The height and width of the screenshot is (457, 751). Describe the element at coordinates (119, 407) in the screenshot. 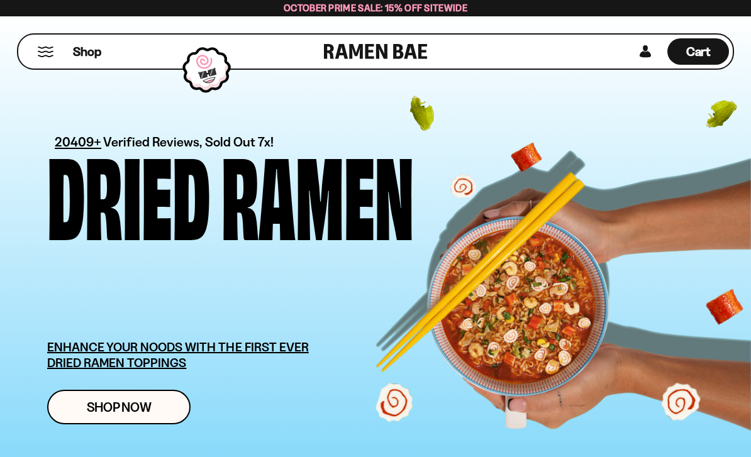

I see `a: Shop Now` at that location.